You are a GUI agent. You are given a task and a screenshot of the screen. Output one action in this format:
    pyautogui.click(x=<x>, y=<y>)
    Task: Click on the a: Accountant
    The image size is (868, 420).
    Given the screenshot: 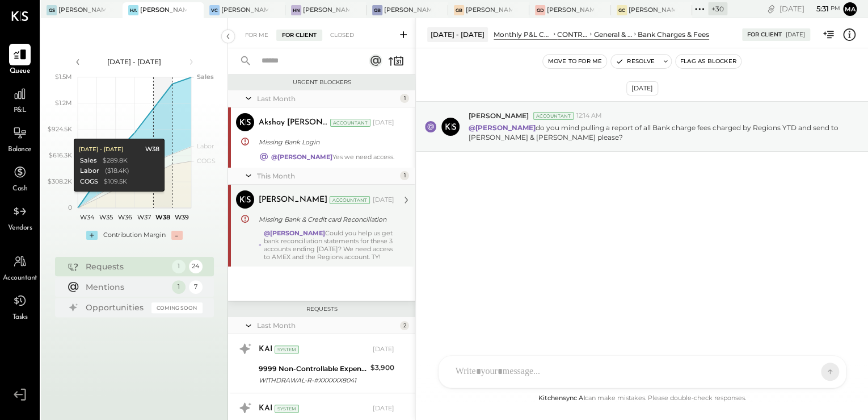 What is the action you would take?
    pyautogui.click(x=20, y=267)
    